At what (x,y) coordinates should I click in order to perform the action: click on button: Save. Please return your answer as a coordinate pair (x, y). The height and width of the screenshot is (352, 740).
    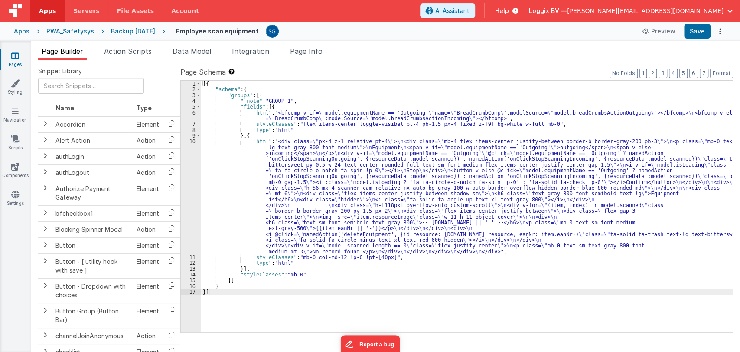
    Looking at the image, I should click on (697, 31).